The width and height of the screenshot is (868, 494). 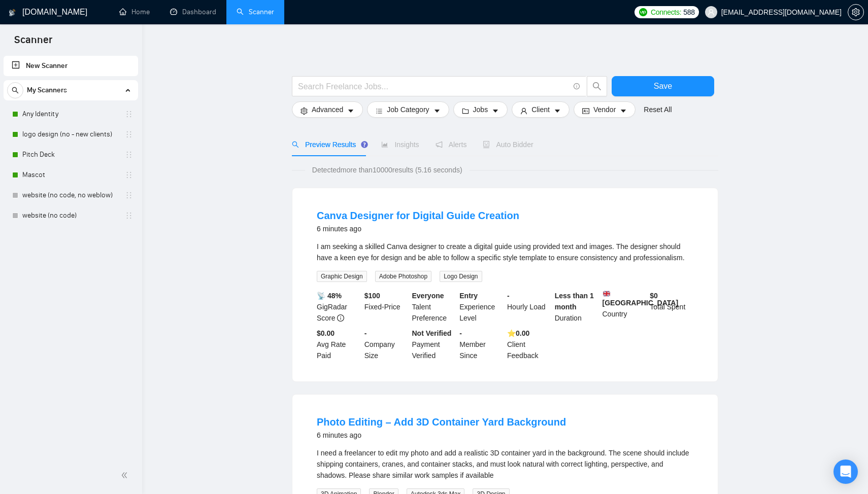 What do you see at coordinates (385, 144) in the screenshot?
I see `span: area-chart` at bounding box center [385, 144].